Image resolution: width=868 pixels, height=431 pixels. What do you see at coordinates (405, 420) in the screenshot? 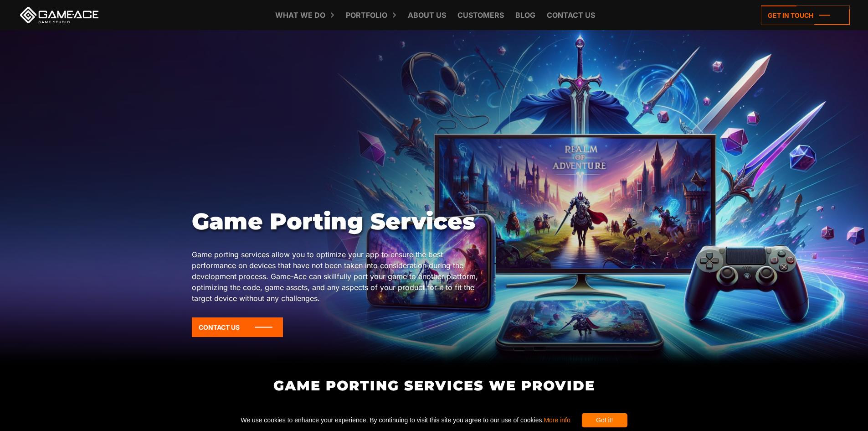
I see `span: We use cookies to enhance your experience. By continuing to visit this site you agree to our use ...` at bounding box center [405, 420].